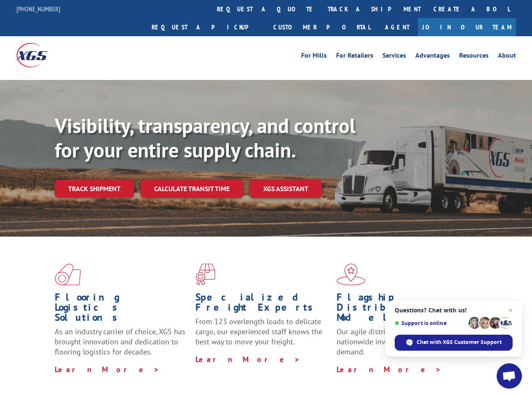  What do you see at coordinates (467, 27) in the screenshot?
I see `a: Join Our Team` at bounding box center [467, 27].